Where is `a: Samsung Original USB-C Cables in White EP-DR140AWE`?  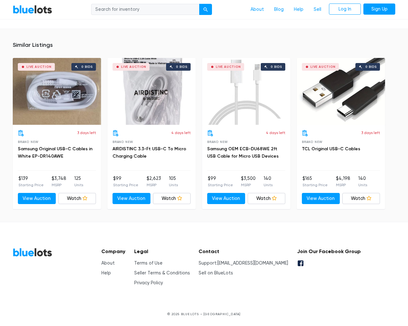 a: Samsung Original USB-C Cables in White EP-DR140AWE is located at coordinates (55, 153).